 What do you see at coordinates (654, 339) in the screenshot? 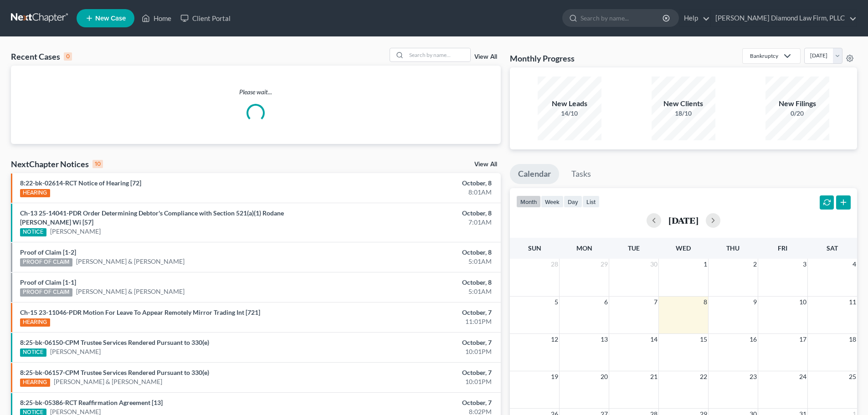
I see `span: 14` at bounding box center [654, 339].